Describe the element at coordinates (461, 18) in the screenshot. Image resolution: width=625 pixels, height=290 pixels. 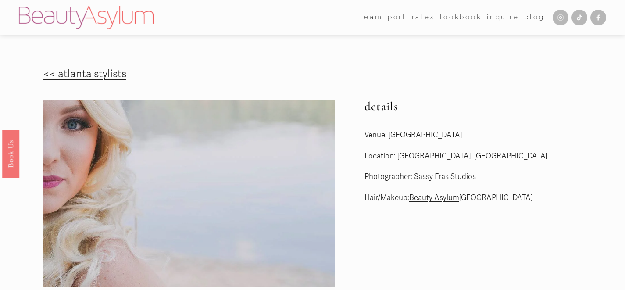
I see `a: Lookbook` at that location.